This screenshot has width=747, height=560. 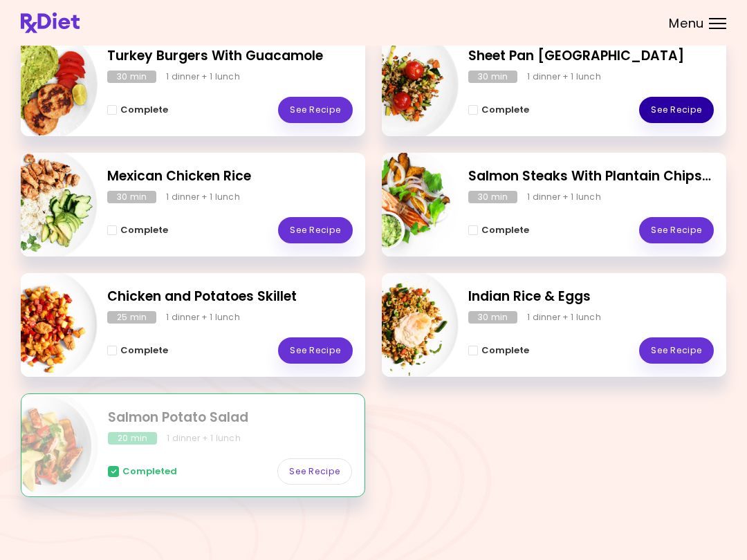 I want to click on span: Menu, so click(x=686, y=24).